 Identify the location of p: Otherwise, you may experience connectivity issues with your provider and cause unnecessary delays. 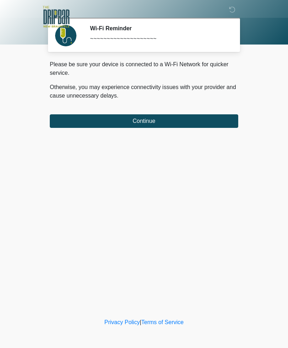
(144, 91).